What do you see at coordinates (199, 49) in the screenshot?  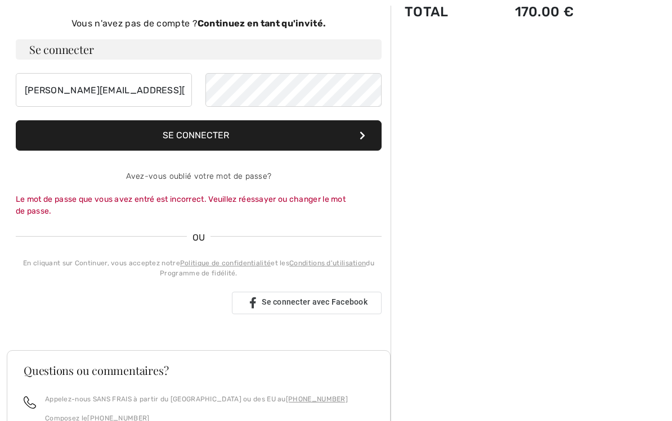 I see `h3: Se connecter` at bounding box center [199, 49].